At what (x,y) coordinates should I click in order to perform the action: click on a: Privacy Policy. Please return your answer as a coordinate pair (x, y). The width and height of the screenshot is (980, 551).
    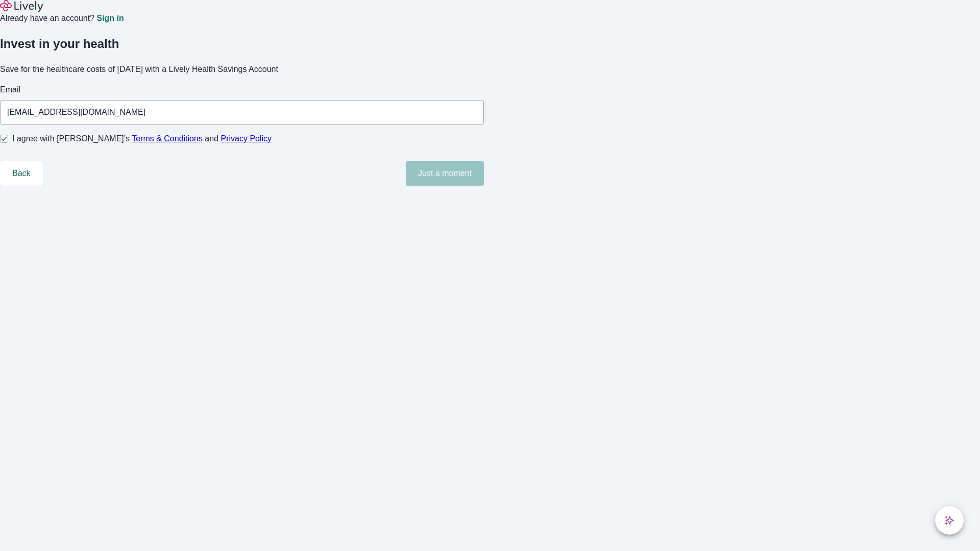
    Looking at the image, I should click on (247, 139).